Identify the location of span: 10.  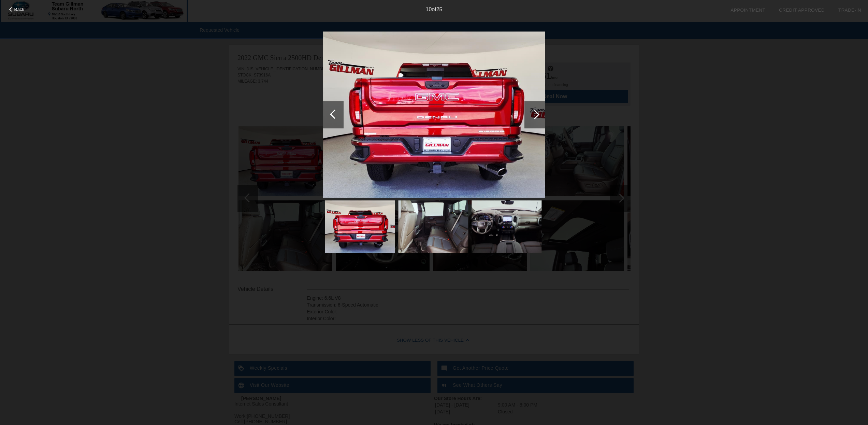
(429, 9).